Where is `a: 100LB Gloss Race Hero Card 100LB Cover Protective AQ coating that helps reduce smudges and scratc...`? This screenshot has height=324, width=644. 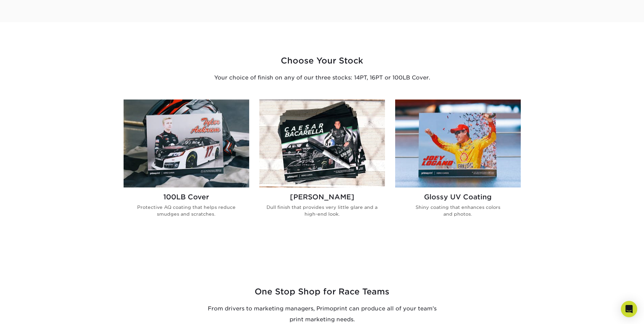
a: 100LB Gloss Race Hero Card 100LB Cover Protective AQ coating that helps reduce smudges and scratc... is located at coordinates (186, 164).